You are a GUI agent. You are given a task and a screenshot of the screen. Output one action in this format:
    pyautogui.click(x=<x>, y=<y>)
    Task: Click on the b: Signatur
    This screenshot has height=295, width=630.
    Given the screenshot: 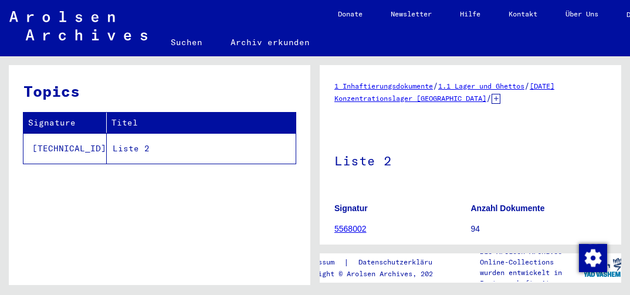 What is the action you would take?
    pyautogui.click(x=351, y=208)
    